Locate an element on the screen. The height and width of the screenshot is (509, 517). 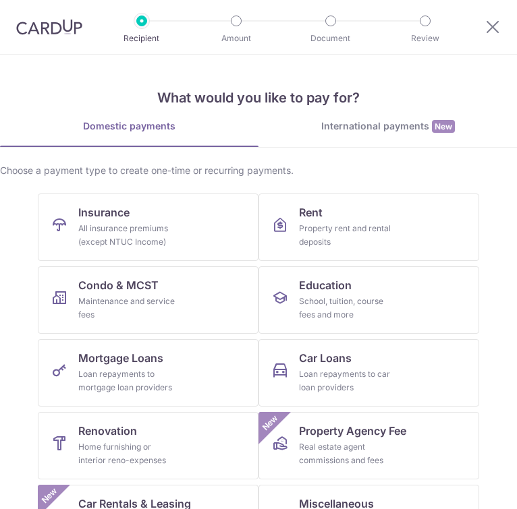
a: EducationSchool, tuition, course fees and more is located at coordinates (368, 300).